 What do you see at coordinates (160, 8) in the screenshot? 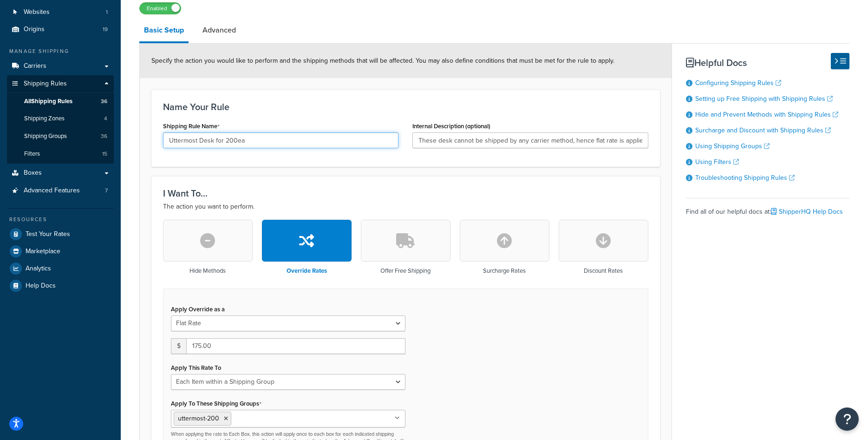
I see `label: Enabled` at bounding box center [160, 8].